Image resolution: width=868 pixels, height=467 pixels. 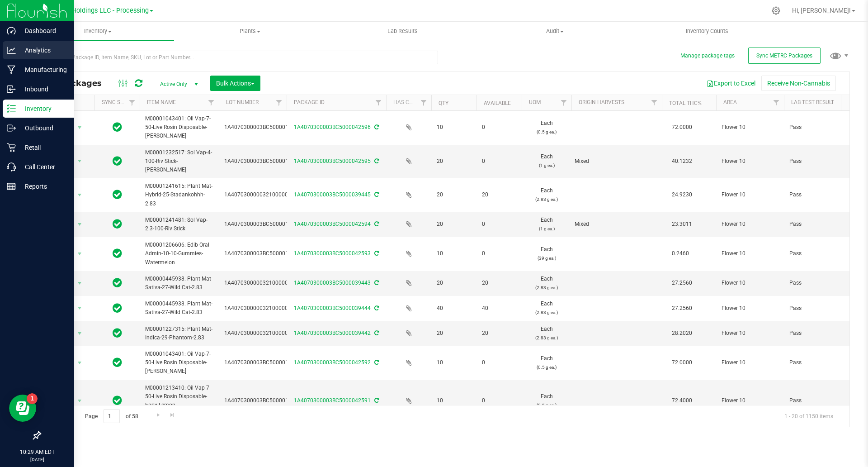 I want to click on a: Item Name, so click(x=161, y=102).